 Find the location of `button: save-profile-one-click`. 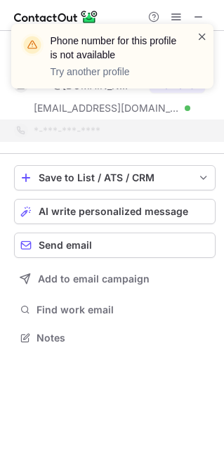

button: save-profile-one-click is located at coordinates (115, 178).